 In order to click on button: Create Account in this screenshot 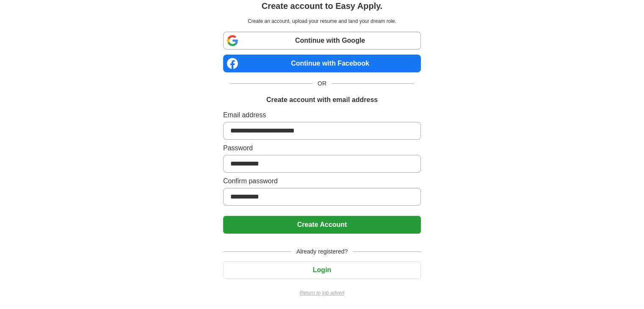, I will do `click(322, 225)`.